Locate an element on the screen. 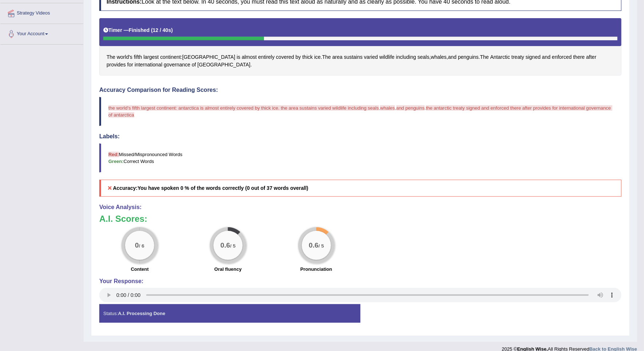 The image size is (644, 351). b: Finished is located at coordinates (139, 30).